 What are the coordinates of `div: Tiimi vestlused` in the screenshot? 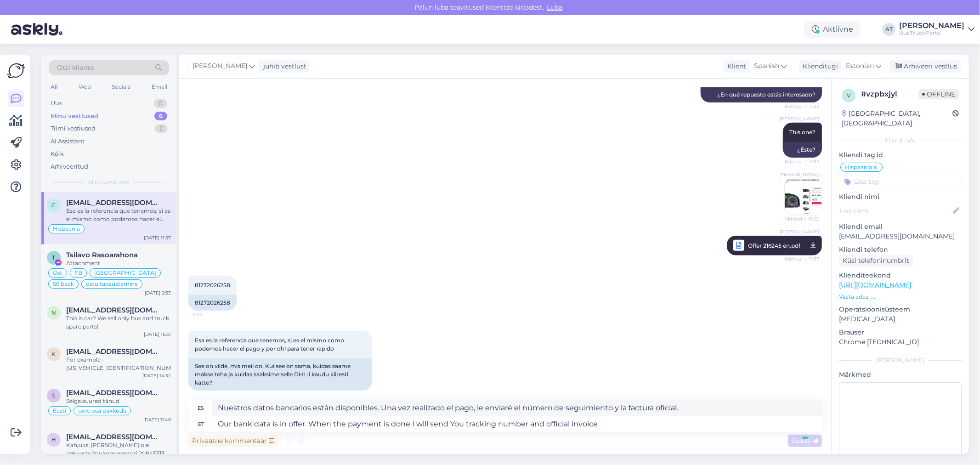 It's located at (73, 129).